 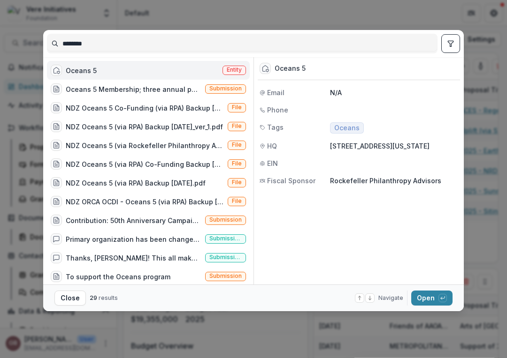 I want to click on span: 29, so click(x=93, y=298).